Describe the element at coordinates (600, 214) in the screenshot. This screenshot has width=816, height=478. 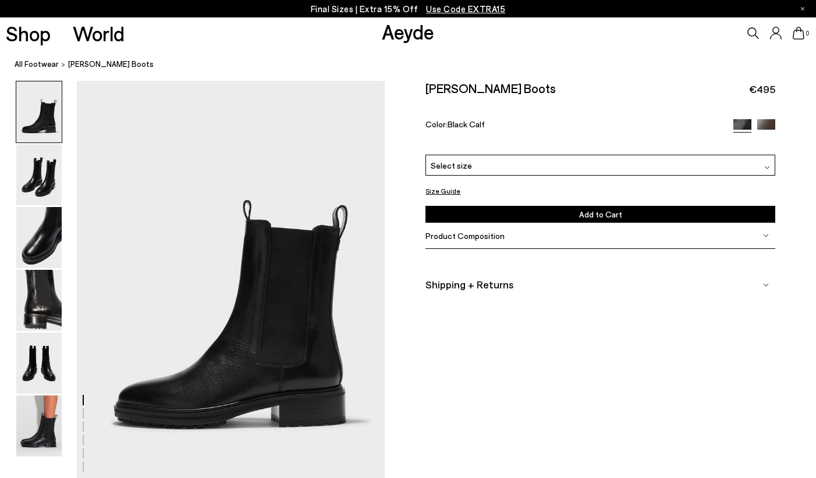
I see `button: Add to Cart` at that location.